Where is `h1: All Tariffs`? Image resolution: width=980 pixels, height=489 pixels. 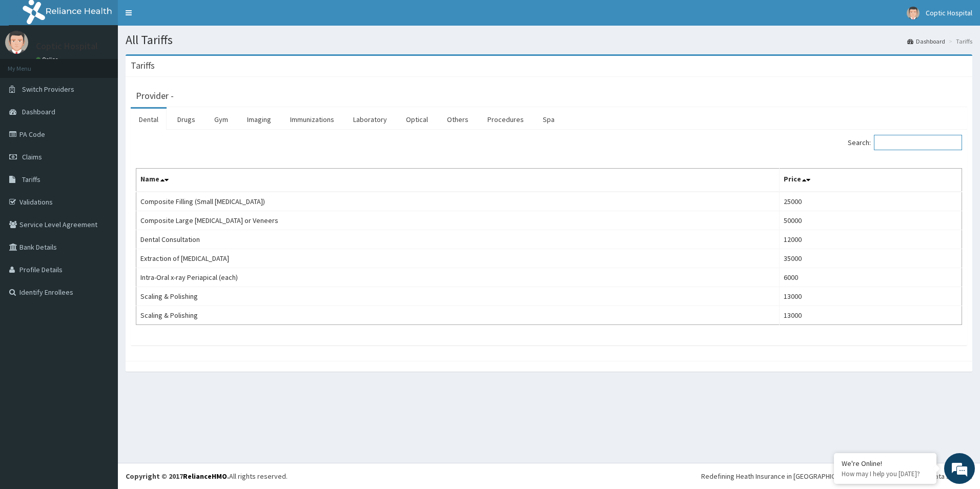 h1: All Tariffs is located at coordinates (549, 40).